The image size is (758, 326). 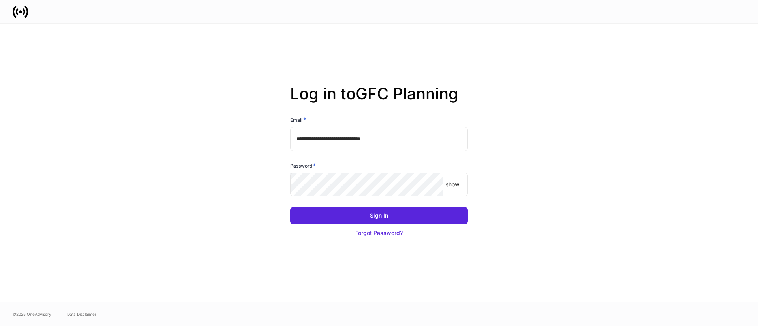 I want to click on h6: Password, so click(x=303, y=166).